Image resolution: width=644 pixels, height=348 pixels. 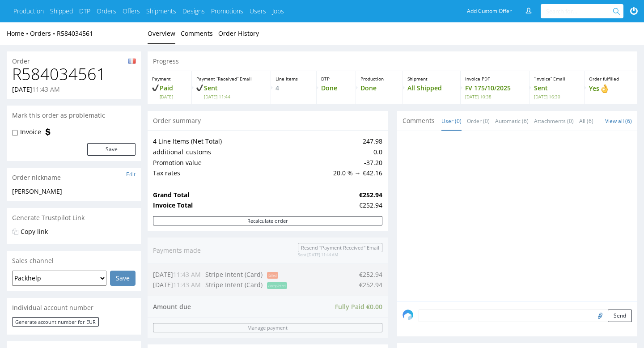 I want to click on a: Order (0), so click(x=478, y=121).